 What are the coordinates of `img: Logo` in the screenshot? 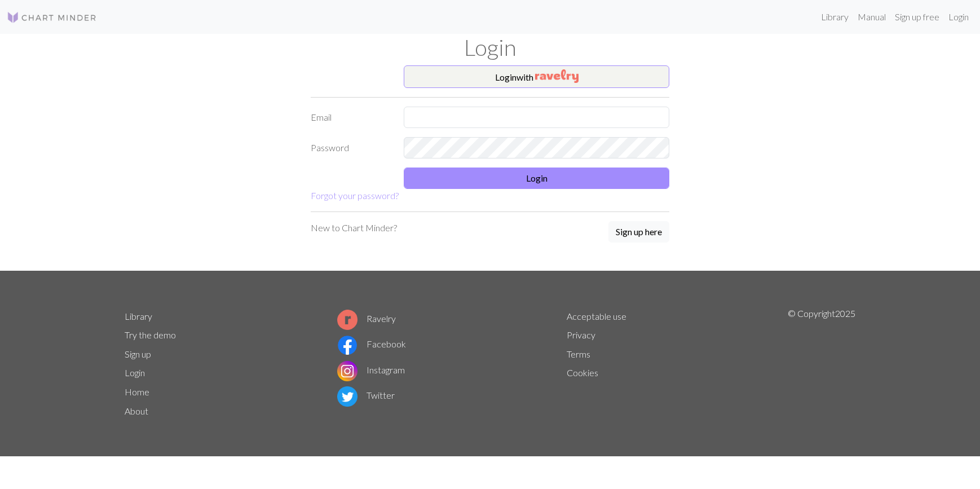 It's located at (52, 17).